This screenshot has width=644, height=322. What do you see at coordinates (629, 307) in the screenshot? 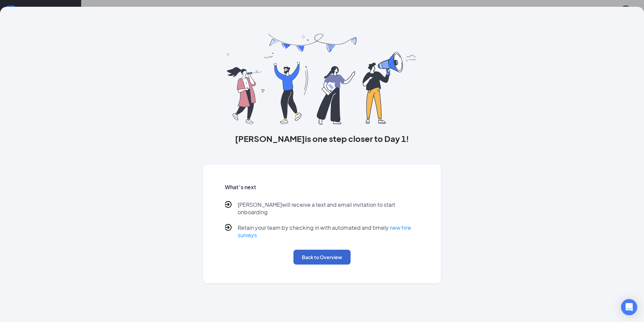
I see `div: Open Intercom Messenger` at bounding box center [629, 307].